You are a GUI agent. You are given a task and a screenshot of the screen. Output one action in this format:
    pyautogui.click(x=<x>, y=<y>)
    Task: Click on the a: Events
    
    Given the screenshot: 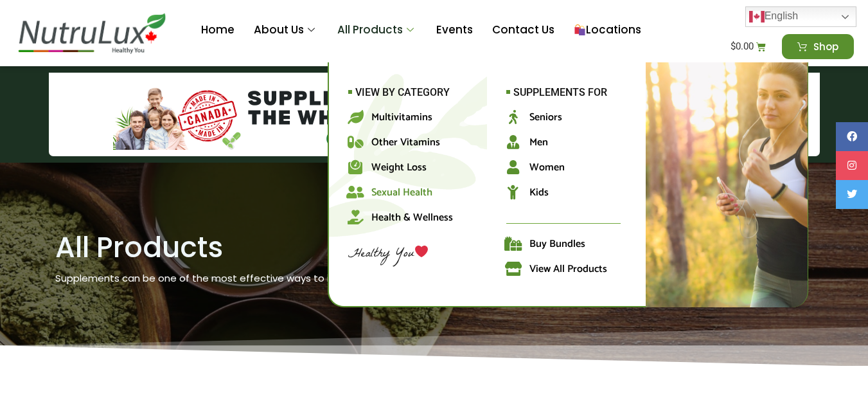 What is the action you would take?
    pyautogui.click(x=454, y=30)
    